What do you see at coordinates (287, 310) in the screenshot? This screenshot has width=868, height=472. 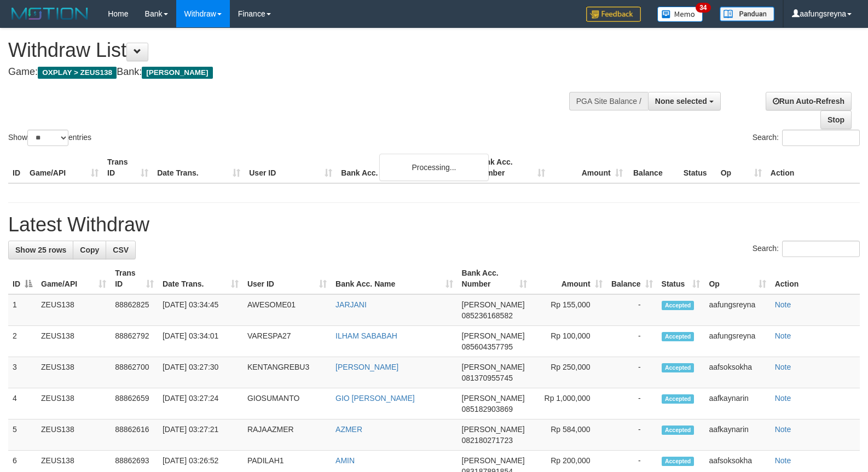 I see `td: AWESOME01` at bounding box center [287, 310].